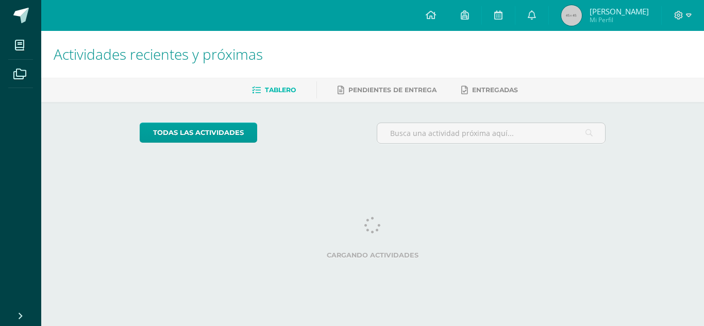 Image resolution: width=704 pixels, height=326 pixels. Describe the element at coordinates (158, 54) in the screenshot. I see `span: Actividades recientes y próximas` at that location.